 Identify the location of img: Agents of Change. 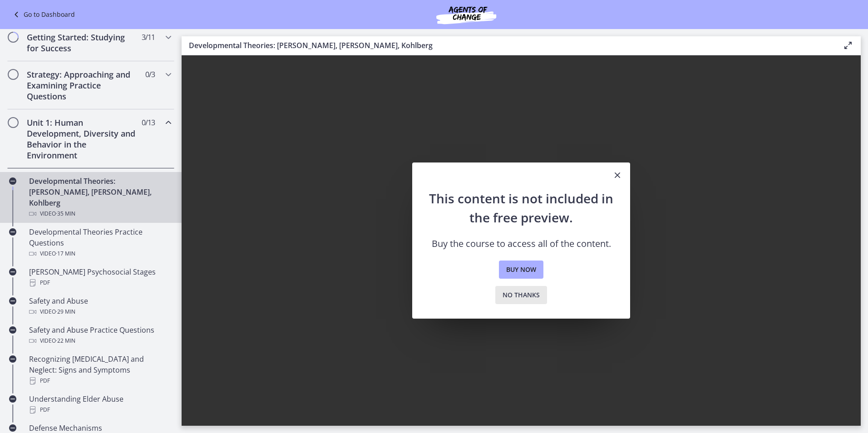
(466, 15).